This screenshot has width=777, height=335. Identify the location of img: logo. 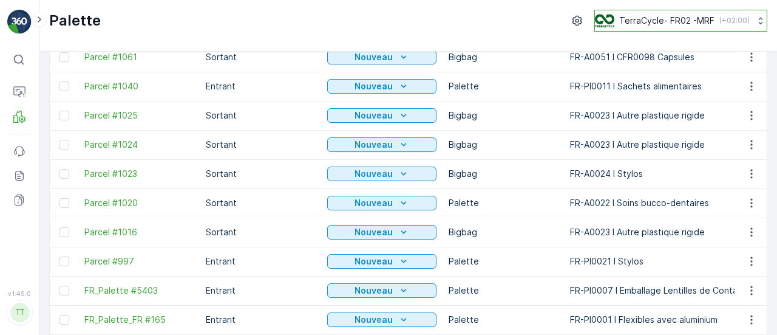
(19, 22).